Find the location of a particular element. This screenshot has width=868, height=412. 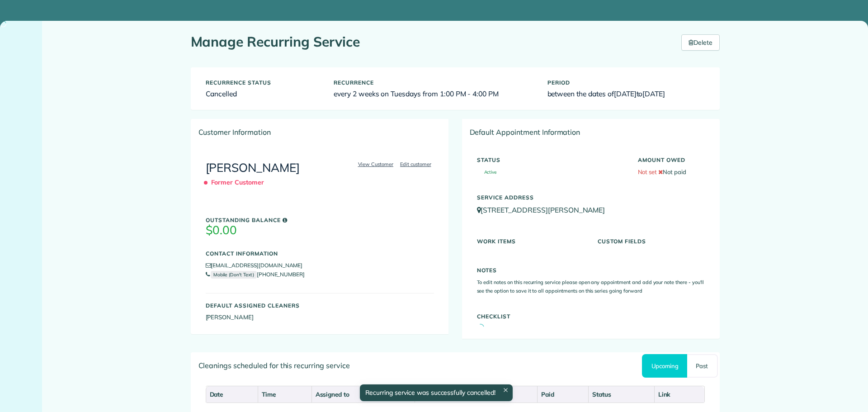

h6: every 2 weeks on Tuesdays from 1:00 PM - 4:00 PM is located at coordinates (433, 93).